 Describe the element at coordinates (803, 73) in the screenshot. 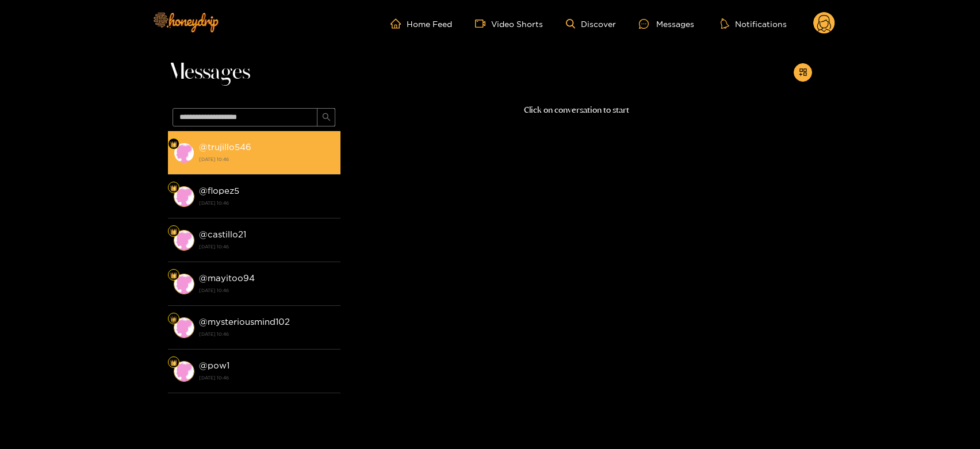

I see `button: appstore-add` at that location.